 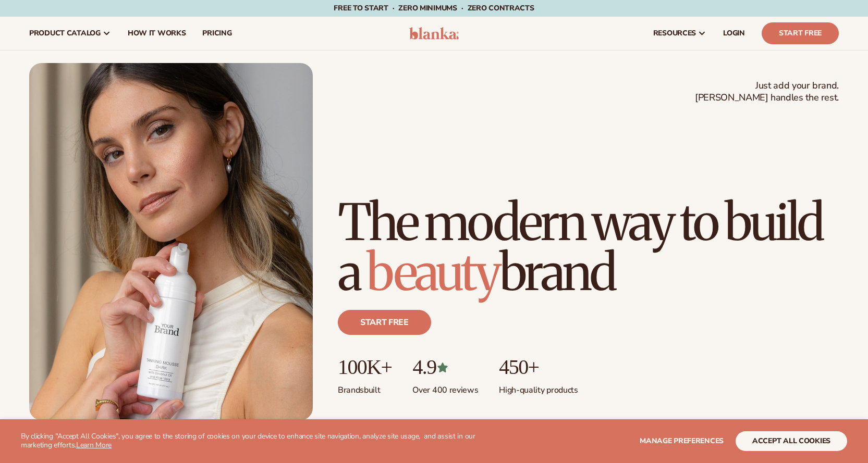 What do you see at coordinates (171, 241) in the screenshot?
I see `img: Female holding tanning mousse.` at bounding box center [171, 241].